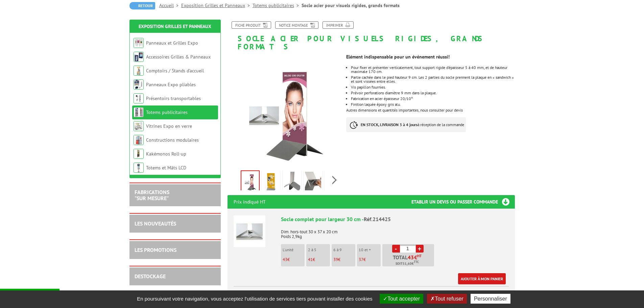 Image resolution: width=644 pixels, height=308 pixels. Describe the element at coordinates (334, 183) in the screenshot. I see `img: 214425_214426_socle_complet_acier_visuels_rigides_grands_formats_3.jpg` at that location.